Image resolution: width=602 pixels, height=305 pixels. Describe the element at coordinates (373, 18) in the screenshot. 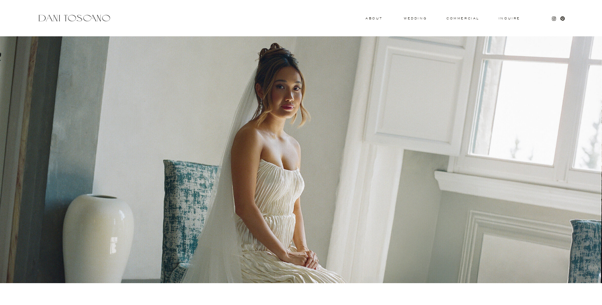

I see `a: About` at that location.